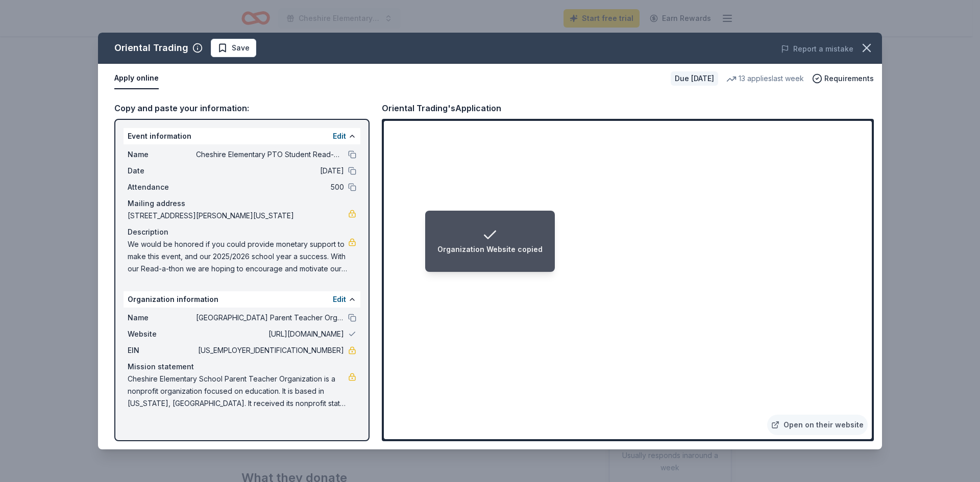  What do you see at coordinates (490, 250) in the screenshot?
I see `div: Organization Website copied` at bounding box center [490, 250].